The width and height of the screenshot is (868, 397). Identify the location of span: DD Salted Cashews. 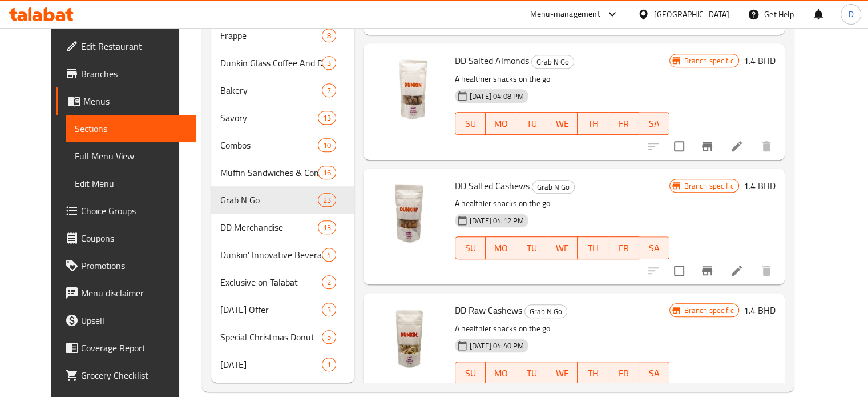
(492, 185).